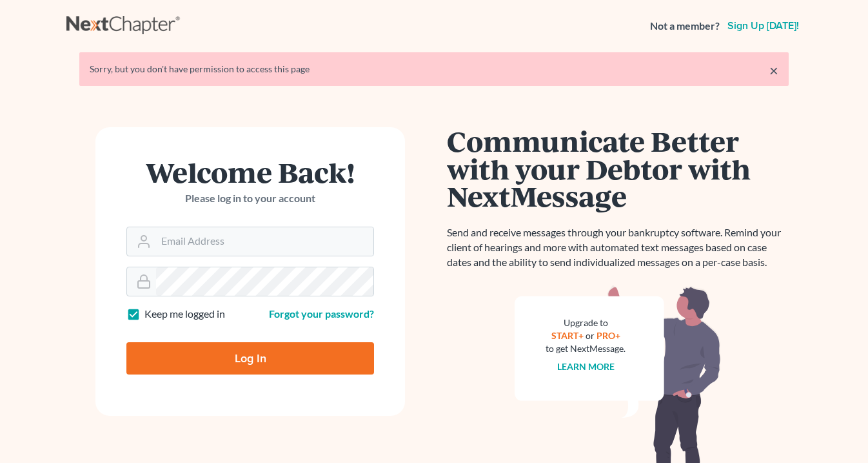 This screenshot has height=463, width=868. I want to click on h1: Welcome Back!, so click(250, 172).